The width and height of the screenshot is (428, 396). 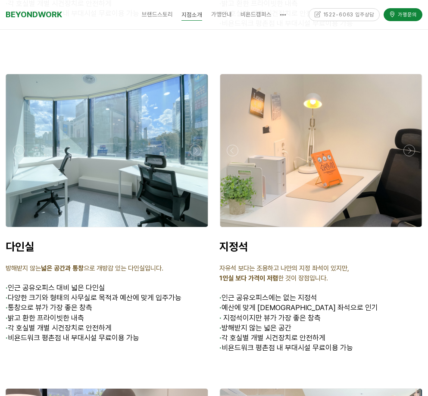 What do you see at coordinates (45, 318) in the screenshot?
I see `span: 밝고 환한 프라이빗한 내측` at bounding box center [45, 318].